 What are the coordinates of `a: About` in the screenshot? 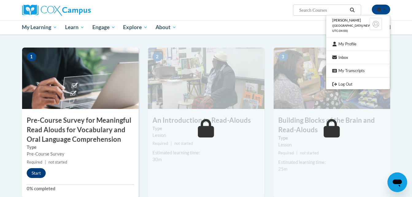 It's located at (166, 27).